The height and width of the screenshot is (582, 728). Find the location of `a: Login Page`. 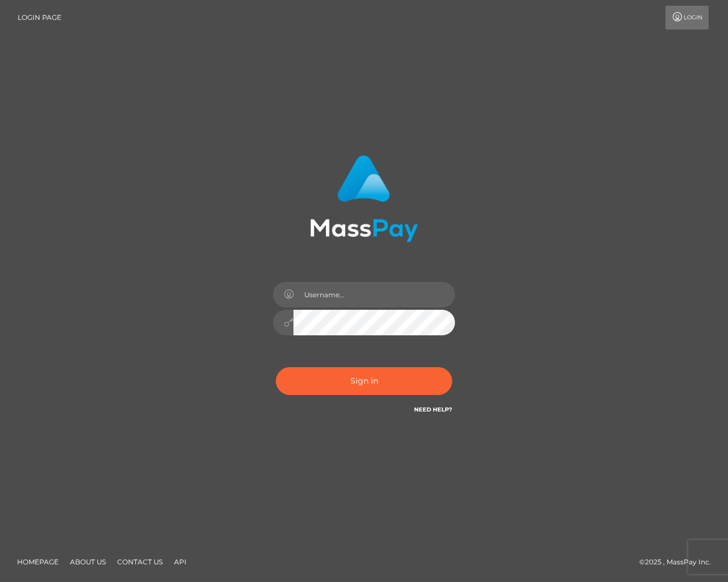

a: Login Page is located at coordinates (39, 18).